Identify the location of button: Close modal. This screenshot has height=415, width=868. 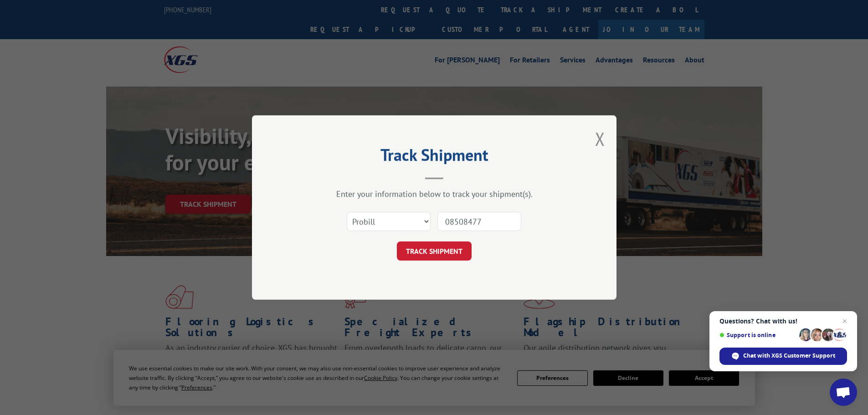
(600, 138).